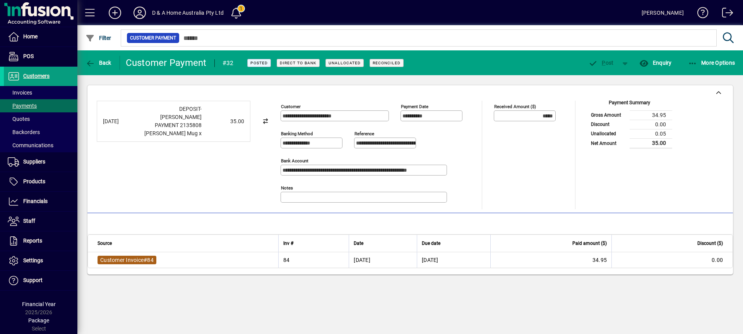 Image resolution: width=743 pixels, height=334 pixels. Describe the element at coordinates (608, 124) in the screenshot. I see `td: Discount` at that location.